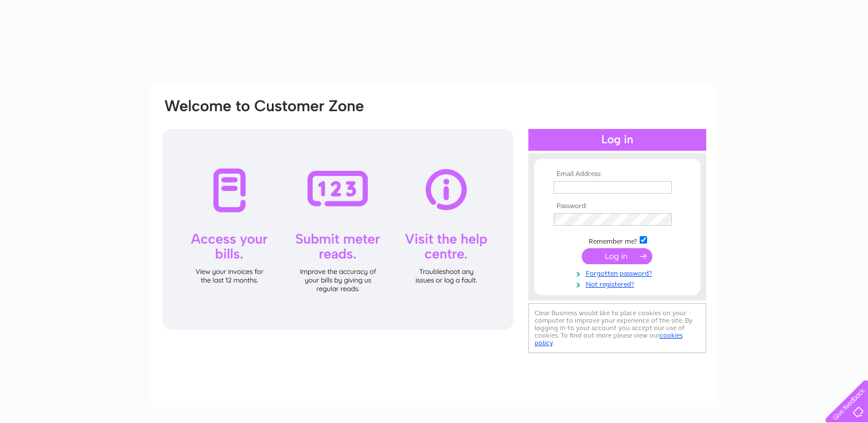 This screenshot has height=423, width=868. Describe the element at coordinates (617, 206) in the screenshot. I see `th: Password:` at that location.